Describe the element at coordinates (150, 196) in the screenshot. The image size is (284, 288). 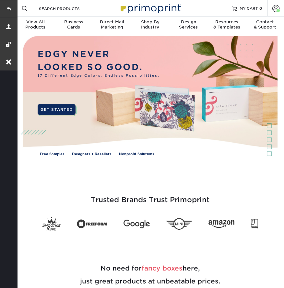
I see `h3: Trusted Brands Trust Primoprint` at that location.